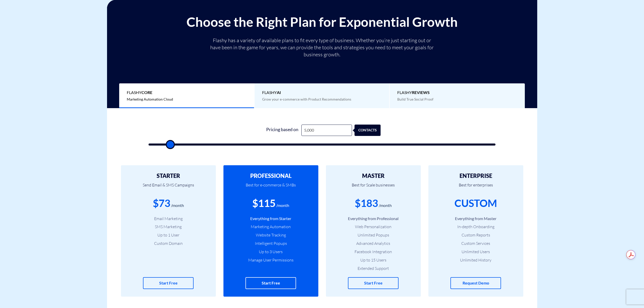 The height and width of the screenshot is (308, 644). I want to click on li: In-depth Onboarding, so click(476, 227).